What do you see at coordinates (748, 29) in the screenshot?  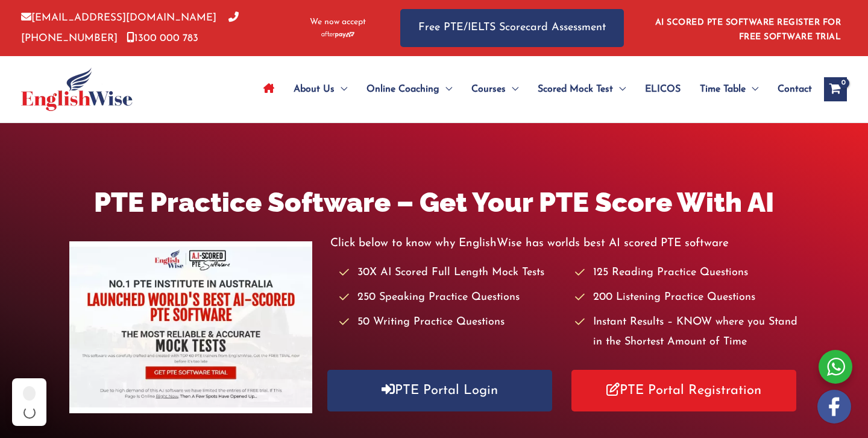 I see `a: AI SCORED PTE SOFTWARE REGISTER FOR FREE SOFTWARE TRIAL` at bounding box center [748, 29].